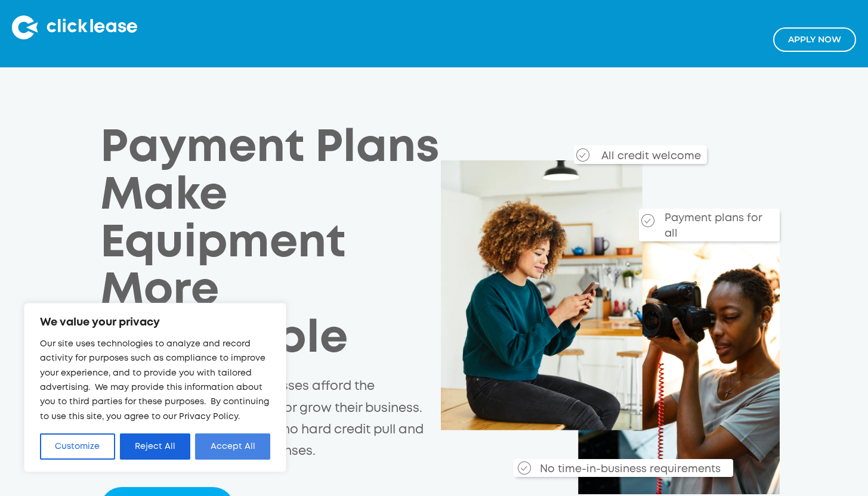 This screenshot has width=868, height=496. I want to click on button: Reject All, so click(155, 446).